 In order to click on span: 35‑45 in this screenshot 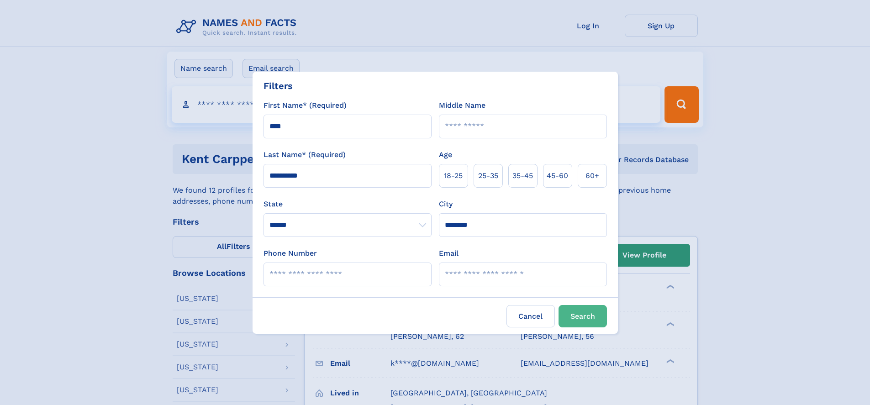, I will do `click(523, 176)`.